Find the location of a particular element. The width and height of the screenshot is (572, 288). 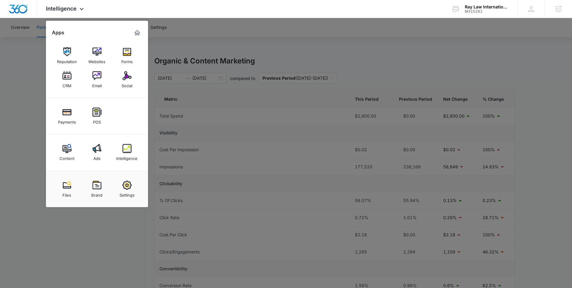

a: POS is located at coordinates (97, 116).